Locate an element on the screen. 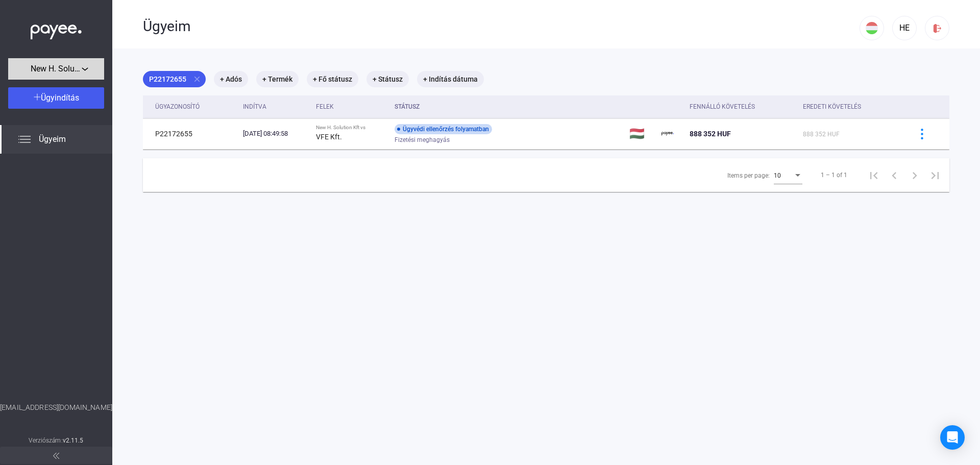 Image resolution: width=980 pixels, height=465 pixels. div: Ügyeim is located at coordinates (501, 26).